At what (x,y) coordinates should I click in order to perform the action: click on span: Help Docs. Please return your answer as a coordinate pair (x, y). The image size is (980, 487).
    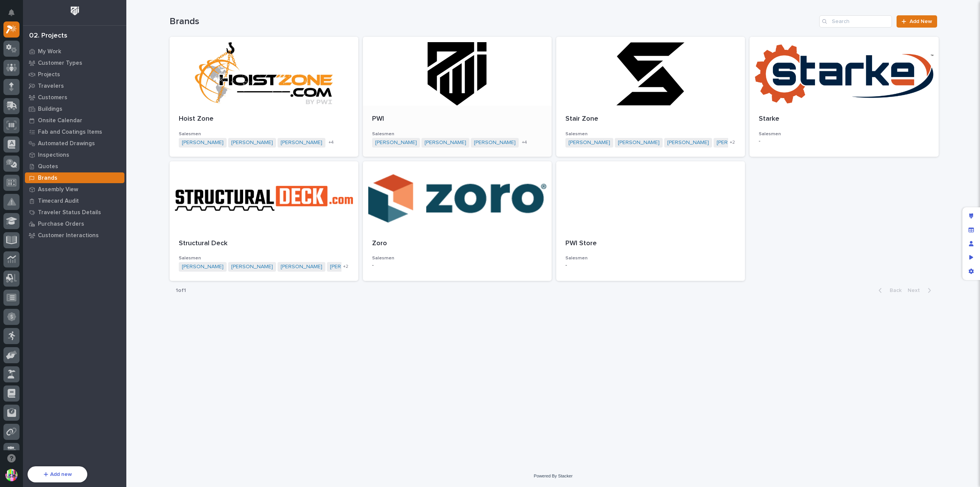
    Looking at the image, I should click on (29, 101).